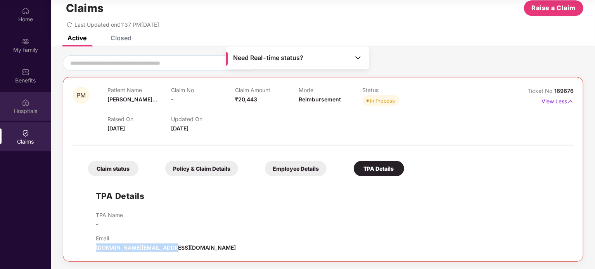 Image resolution: width=595 pixels, height=269 pixels. Describe the element at coordinates (379, 169) in the screenshot. I see `div: TPA Details` at that location.